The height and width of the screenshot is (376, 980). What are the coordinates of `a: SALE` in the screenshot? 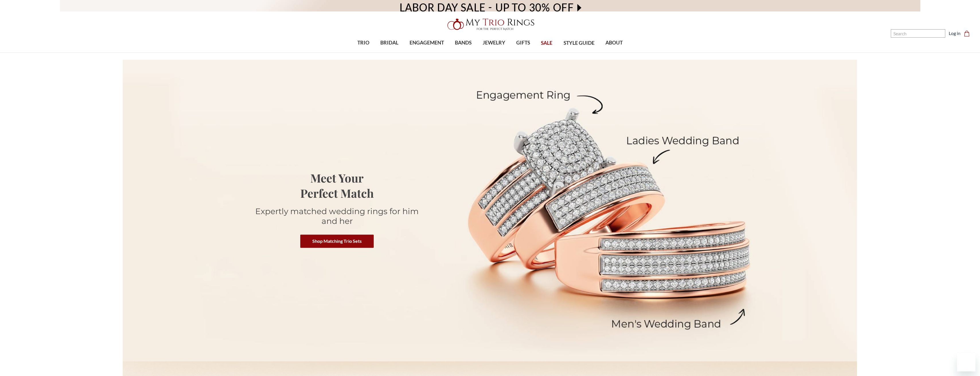 It's located at (547, 43).